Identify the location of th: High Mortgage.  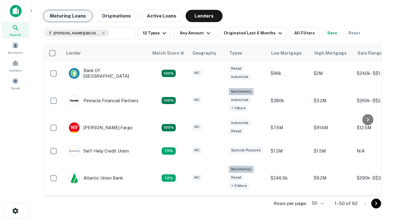
(332, 53).